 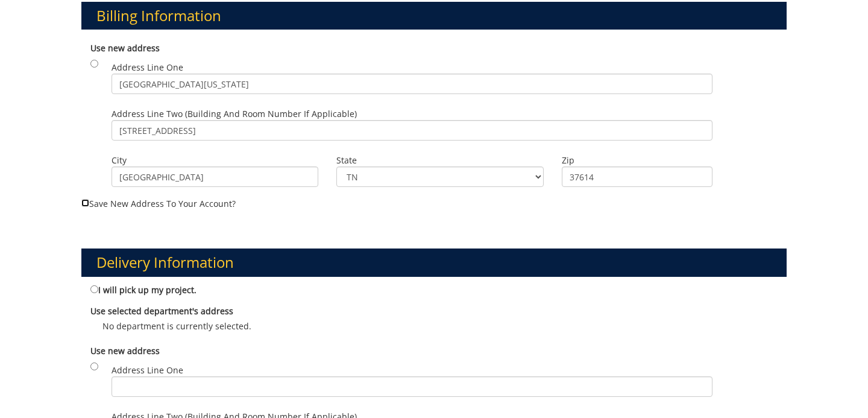 What do you see at coordinates (143, 290) in the screenshot?
I see `label: I will pick up my project.` at bounding box center [143, 290].